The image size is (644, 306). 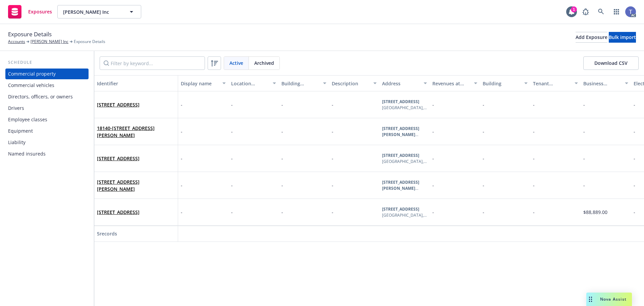 I want to click on button: Display name, so click(x=203, y=84).